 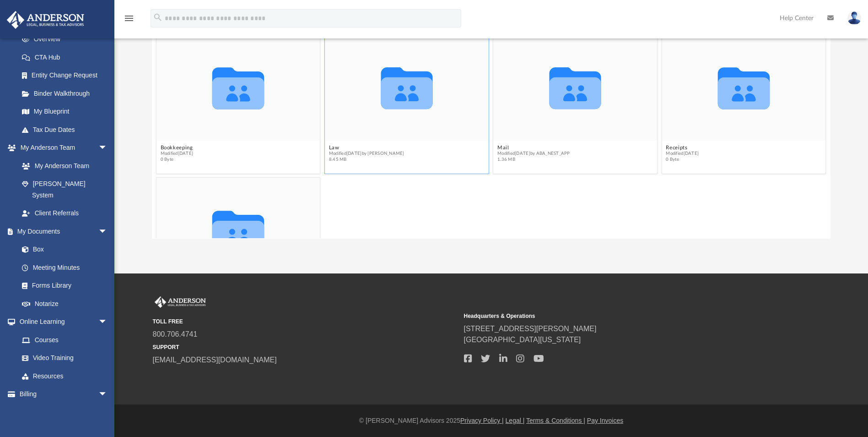 I want to click on small: SUPPORT, so click(x=305, y=347).